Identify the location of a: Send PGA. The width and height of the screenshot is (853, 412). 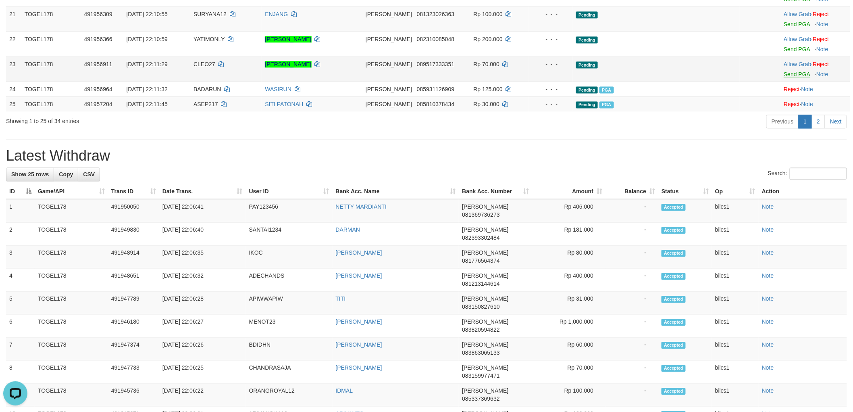
(797, 49).